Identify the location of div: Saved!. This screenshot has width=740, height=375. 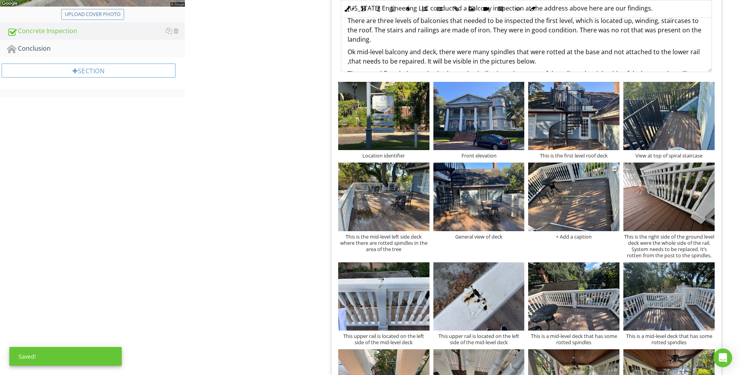
(66, 356).